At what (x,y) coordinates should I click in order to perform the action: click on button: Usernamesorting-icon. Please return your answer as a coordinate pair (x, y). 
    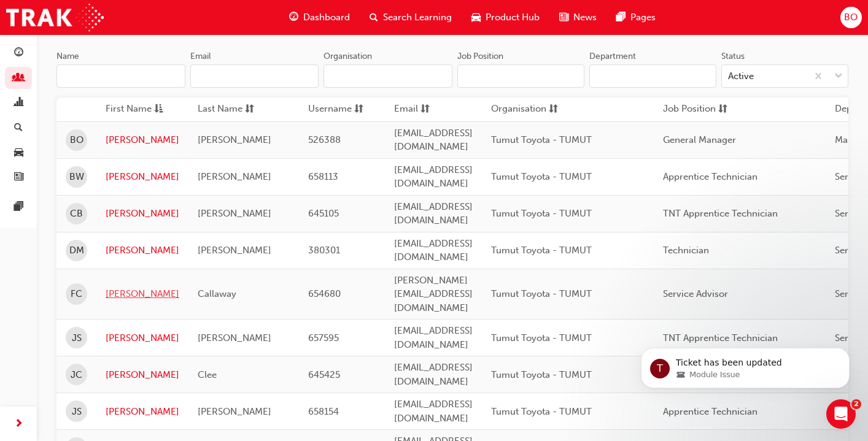
    Looking at the image, I should click on (342, 109).